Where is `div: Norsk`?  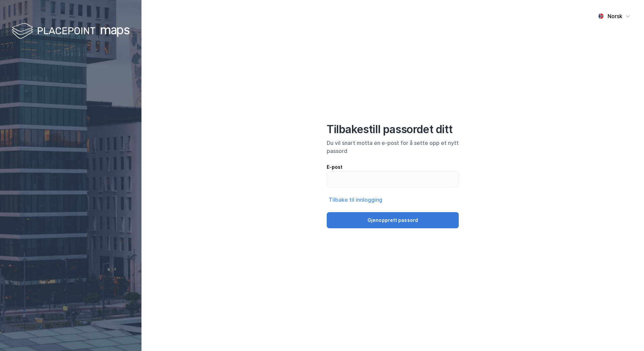 div: Norsk is located at coordinates (615, 16).